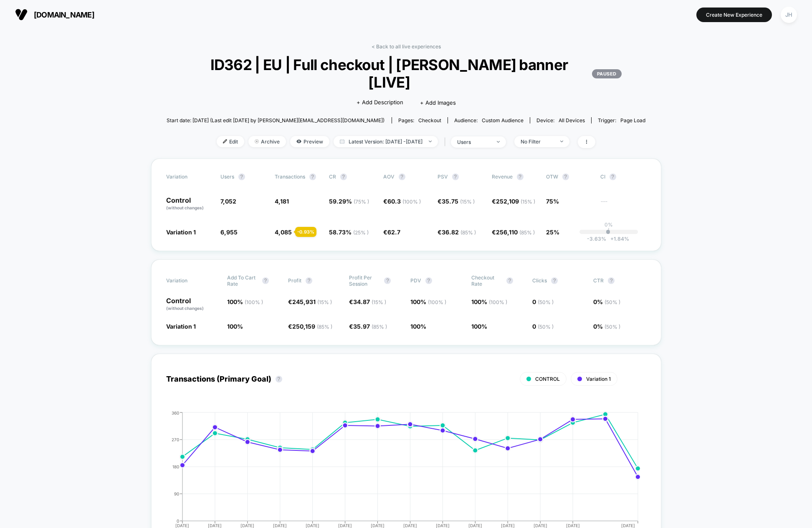 The height and width of the screenshot is (528, 812). What do you see at coordinates (429, 120) in the screenshot?
I see `span: checkout` at bounding box center [429, 120].